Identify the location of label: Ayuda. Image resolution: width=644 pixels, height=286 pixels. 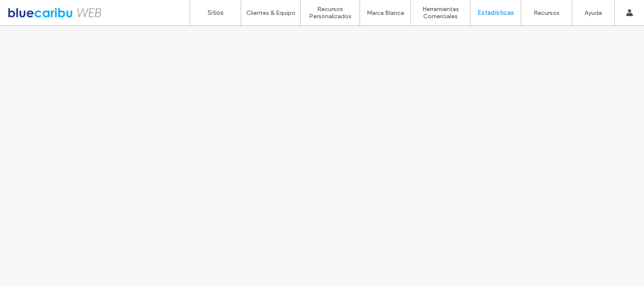
(594, 13).